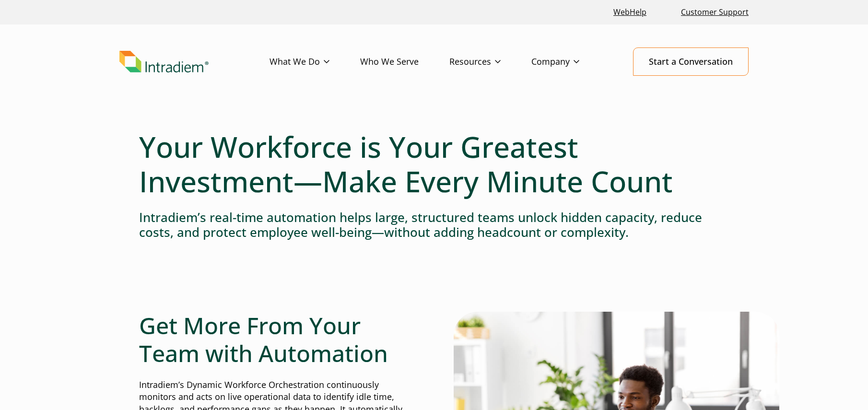  What do you see at coordinates (194, 62) in the screenshot?
I see `a: Link to homepage of Intradiem` at bounding box center [194, 62].